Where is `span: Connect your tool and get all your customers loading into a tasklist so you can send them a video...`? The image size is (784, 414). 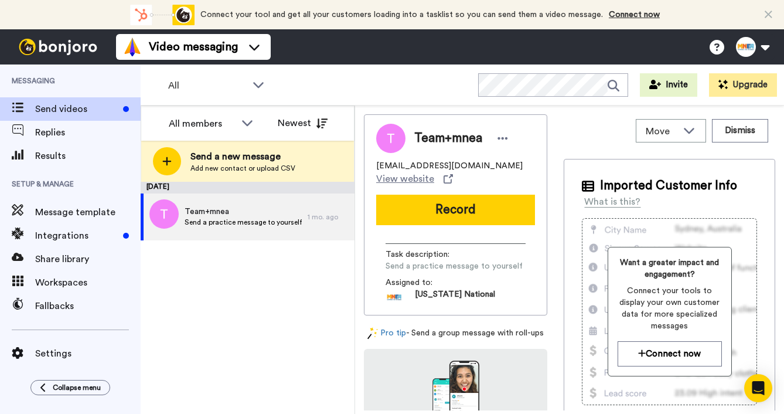
span: Connect your tool and get all your customers loading into a tasklist so you can send them a video... is located at coordinates (401, 15).